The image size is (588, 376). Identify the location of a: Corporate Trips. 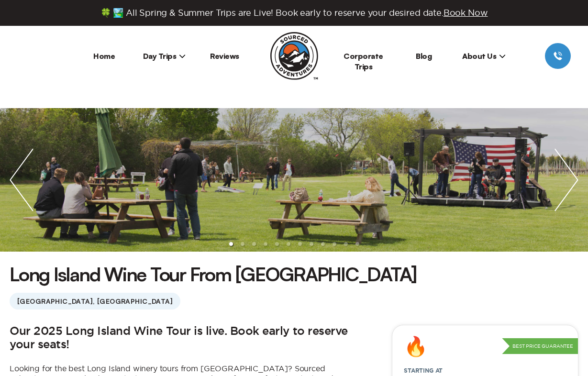
(363, 61).